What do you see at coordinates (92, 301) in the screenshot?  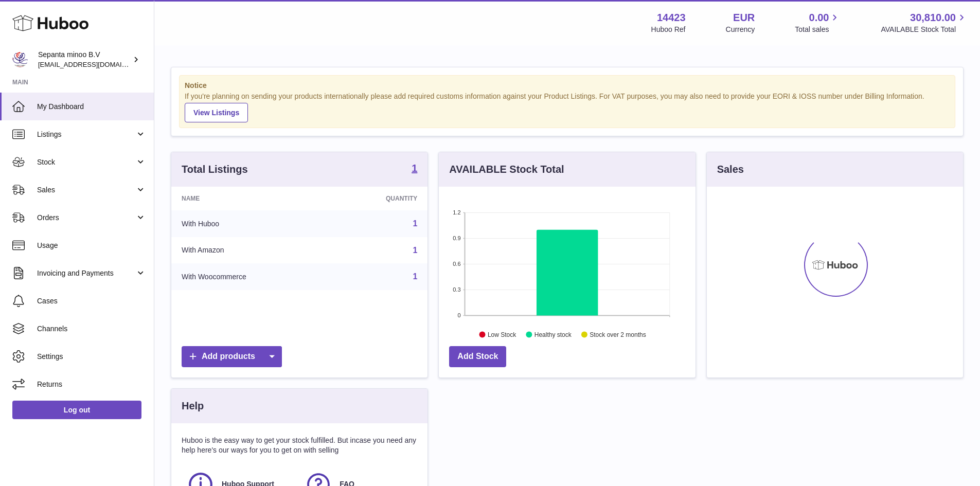 I see `span: Cases` at bounding box center [92, 301].